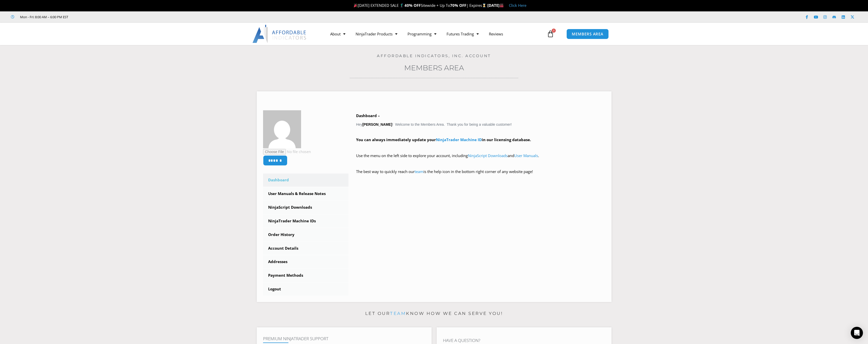 This screenshot has width=868, height=344. I want to click on a: NinjaTrader Machine IDs, so click(306, 221).